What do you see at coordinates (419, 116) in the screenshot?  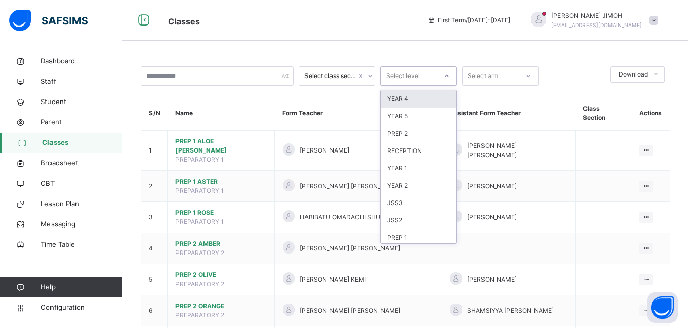 I see `div: YEAR 5` at bounding box center [419, 116].